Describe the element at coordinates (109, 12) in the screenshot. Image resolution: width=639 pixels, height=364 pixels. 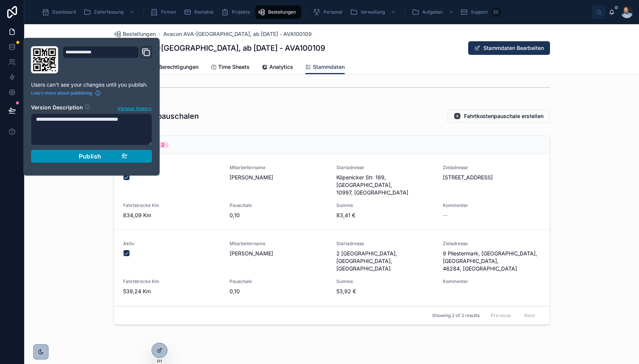
I see `span: Zeiterfassung` at that location.